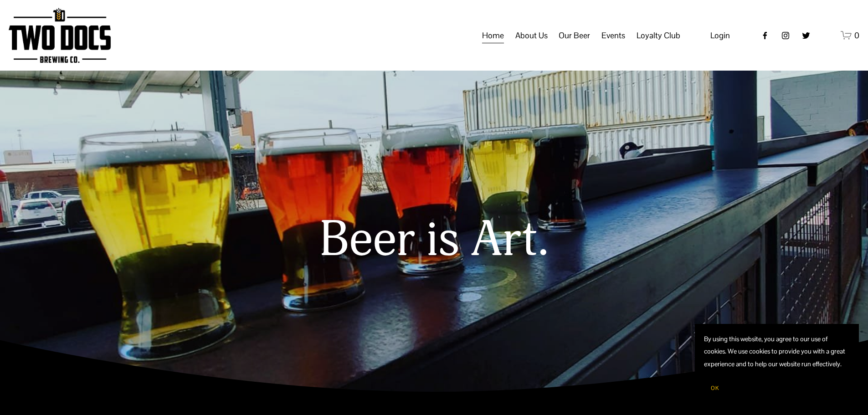 This screenshot has width=868, height=415. What do you see at coordinates (574, 35) in the screenshot?
I see `span: Our Beer` at bounding box center [574, 35].